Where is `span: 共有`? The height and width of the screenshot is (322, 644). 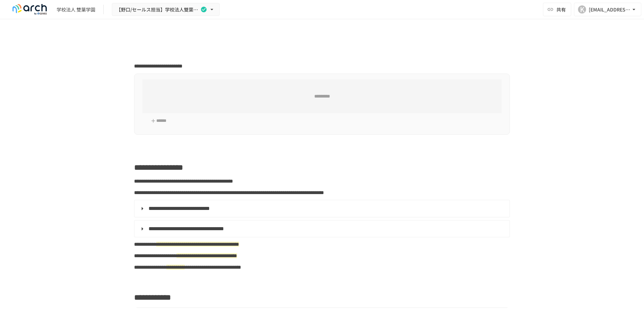 span: 共有 is located at coordinates (561, 10).